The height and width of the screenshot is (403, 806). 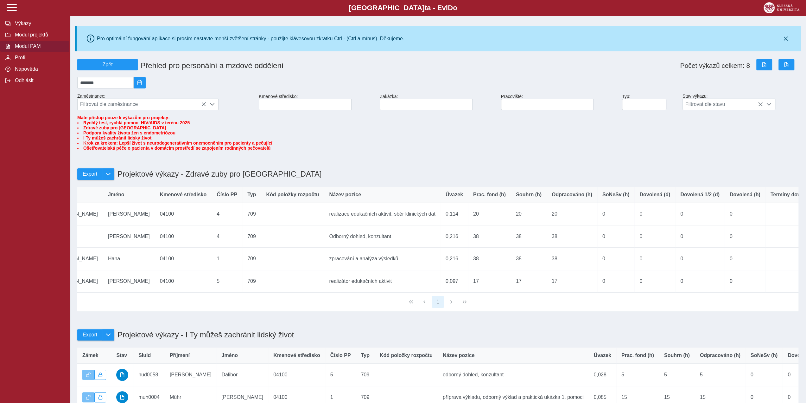 What do you see at coordinates (650, 102) in the screenshot?
I see `div: Typ:` at bounding box center [650, 102].